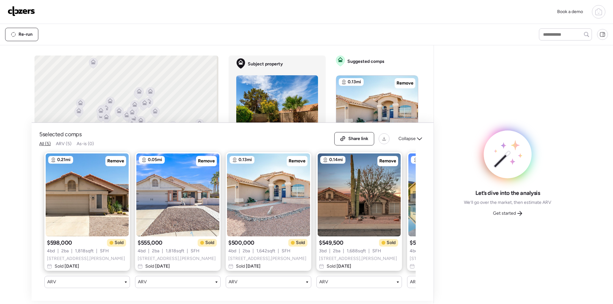 Image resolution: width=613 pixels, height=304 pixels. I want to click on span: 5 selected comps, so click(60, 134).